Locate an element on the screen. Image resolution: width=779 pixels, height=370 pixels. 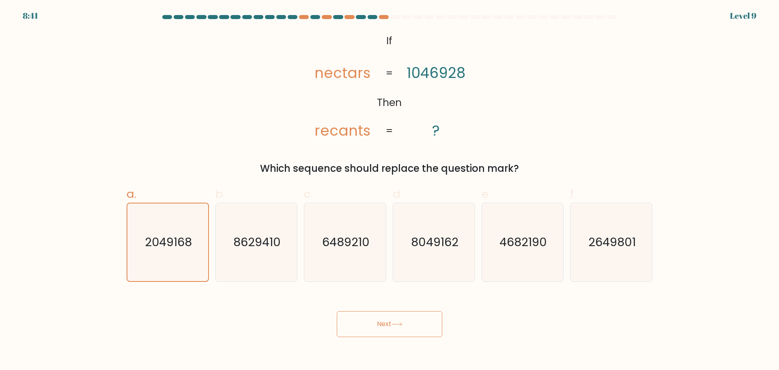
span: e. is located at coordinates (486, 194).